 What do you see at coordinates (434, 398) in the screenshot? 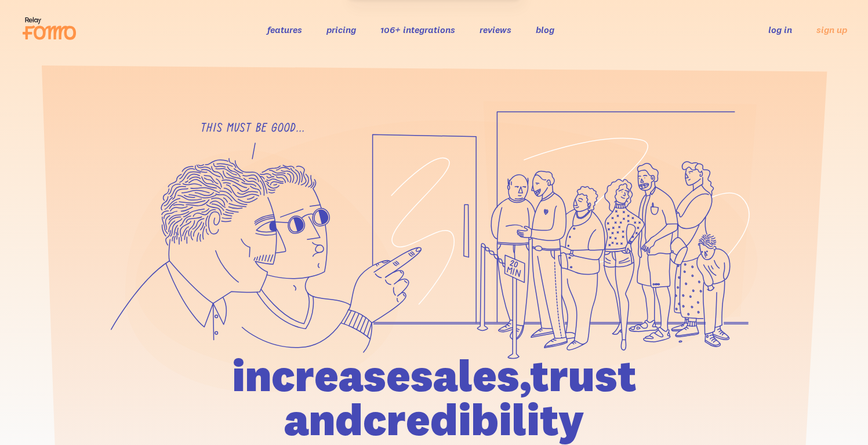
I see `h1: increase sales, trust and credibility` at bounding box center [434, 398].